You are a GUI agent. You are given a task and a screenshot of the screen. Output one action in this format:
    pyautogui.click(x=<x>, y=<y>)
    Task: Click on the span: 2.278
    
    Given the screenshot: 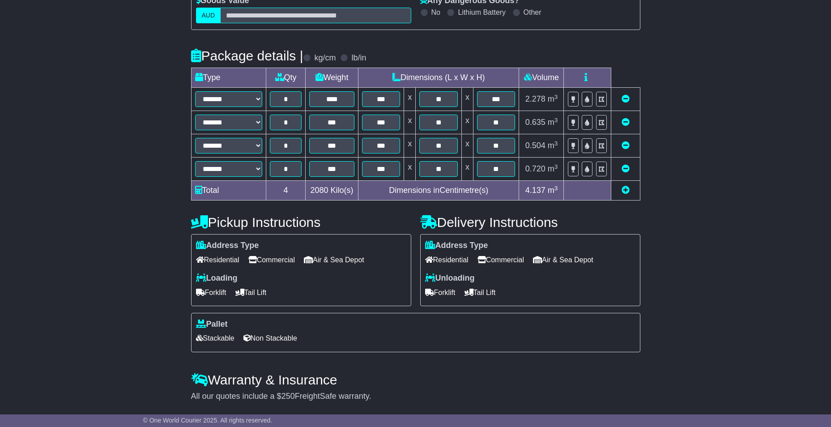 What is the action you would take?
    pyautogui.click(x=535, y=99)
    